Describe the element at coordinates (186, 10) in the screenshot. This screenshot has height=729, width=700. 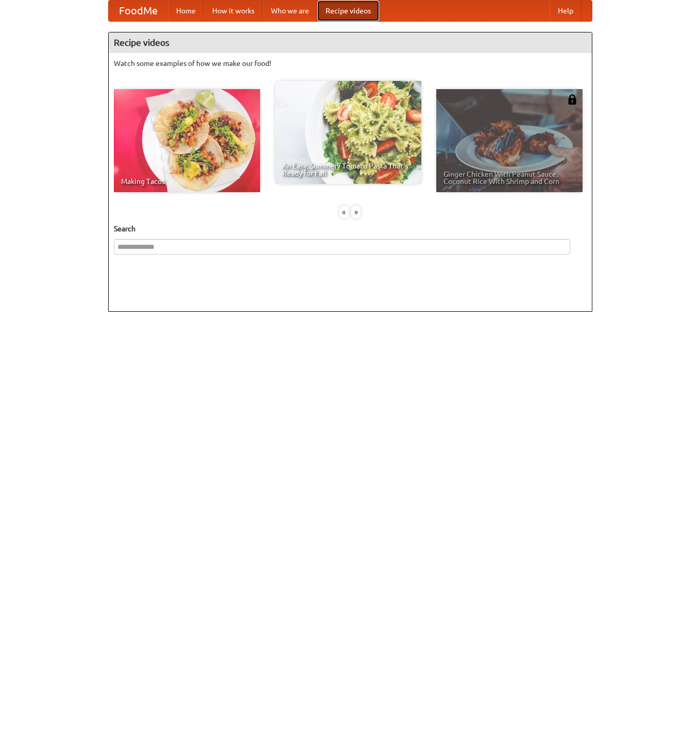
I see `a: Home` at that location.